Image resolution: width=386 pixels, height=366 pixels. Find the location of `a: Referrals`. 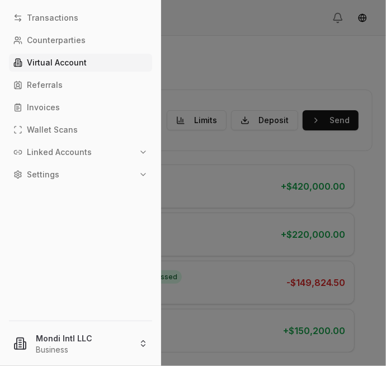

a: Referrals is located at coordinates (81, 85).